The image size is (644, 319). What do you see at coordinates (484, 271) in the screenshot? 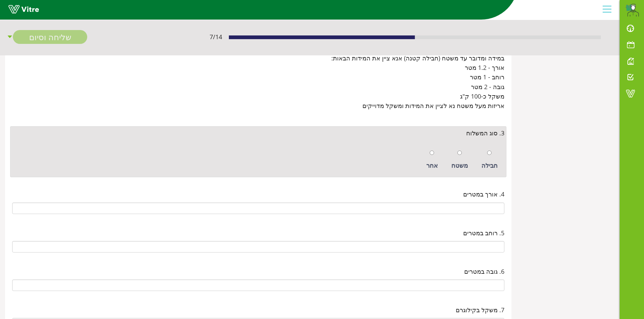
I see `span: 6. גובה במטרים` at bounding box center [484, 271].